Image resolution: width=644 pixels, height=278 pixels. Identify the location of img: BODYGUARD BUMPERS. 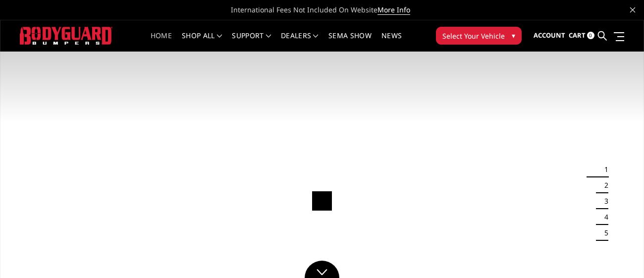
(66, 36).